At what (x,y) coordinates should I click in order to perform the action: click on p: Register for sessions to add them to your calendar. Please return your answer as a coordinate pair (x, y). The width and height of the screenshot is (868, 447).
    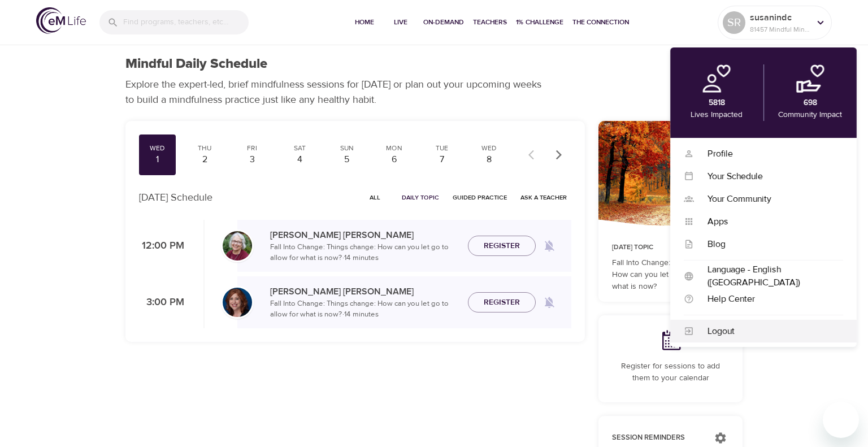
    Looking at the image, I should click on (670, 372).